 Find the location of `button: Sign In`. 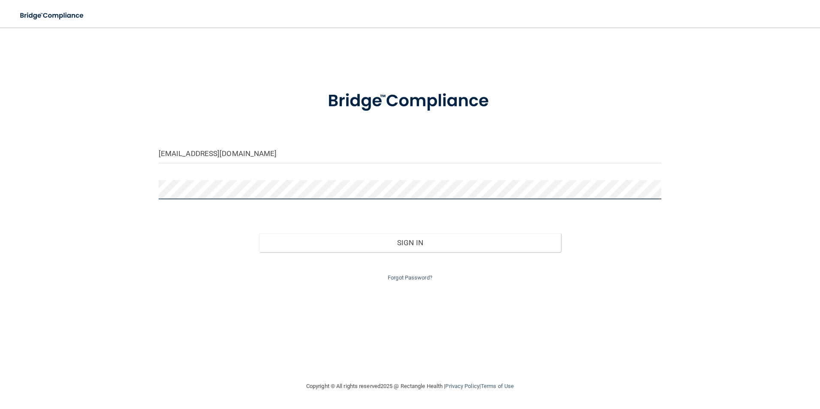

button: Sign In is located at coordinates (410, 243).